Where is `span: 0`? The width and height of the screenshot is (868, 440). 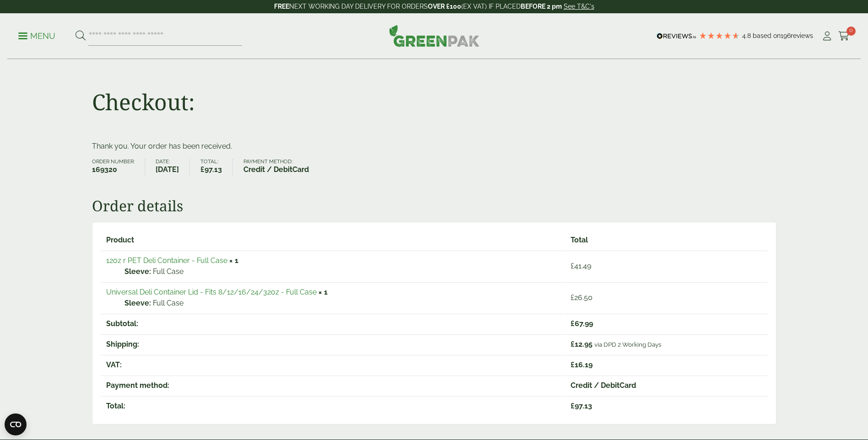 span: 0 is located at coordinates (851, 31).